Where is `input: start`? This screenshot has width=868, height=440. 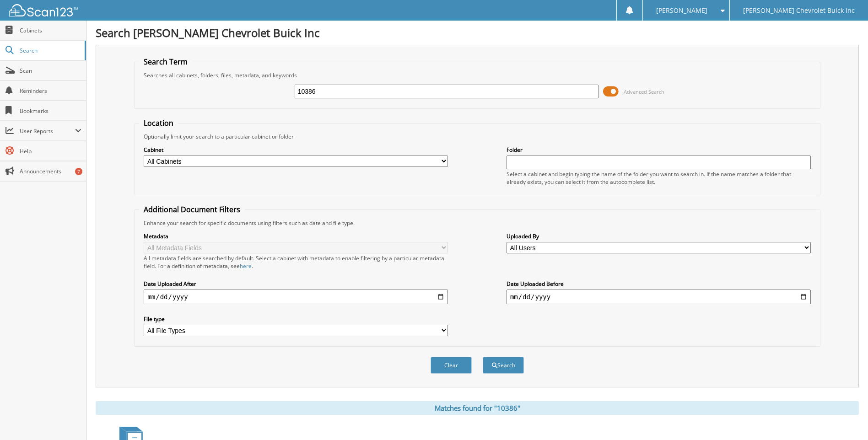
input: start is located at coordinates (295, 297).